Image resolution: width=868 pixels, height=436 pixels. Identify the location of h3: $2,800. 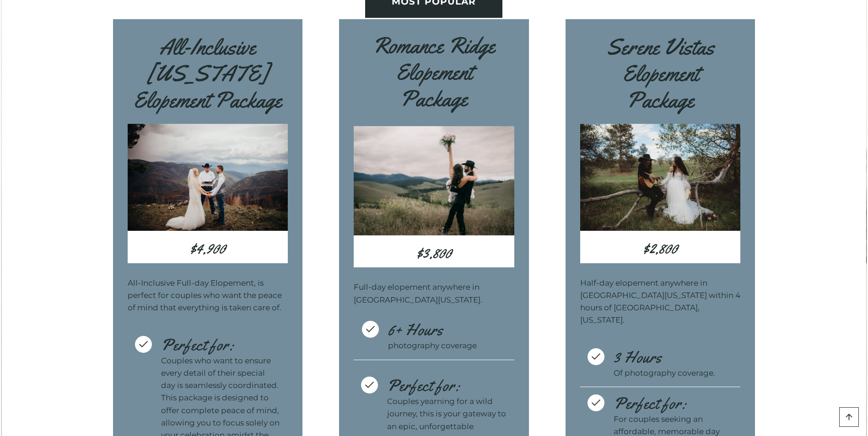
(660, 249).